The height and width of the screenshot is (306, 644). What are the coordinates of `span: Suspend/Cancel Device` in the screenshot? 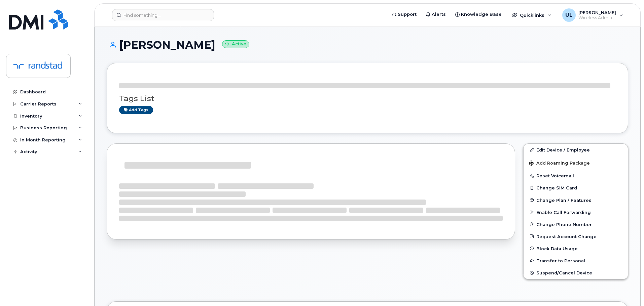 It's located at (564, 273).